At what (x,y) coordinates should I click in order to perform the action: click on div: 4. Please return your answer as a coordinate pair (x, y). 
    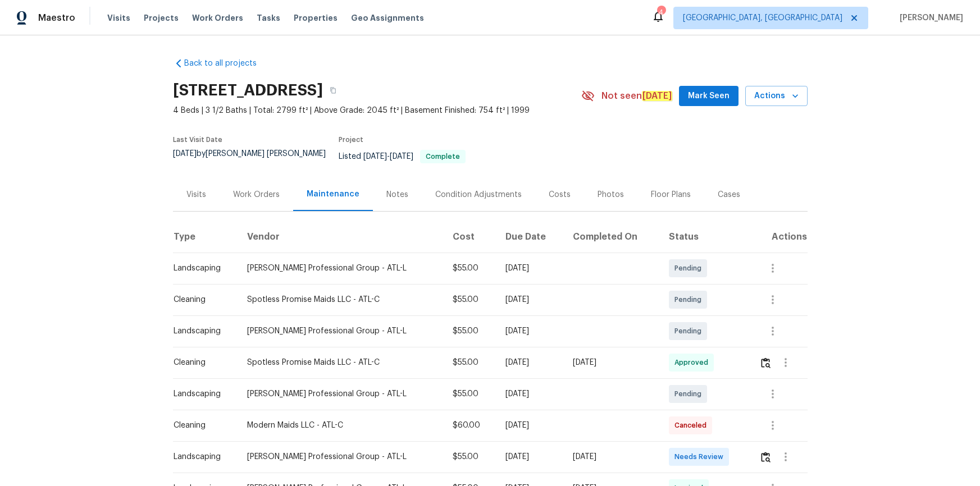
    Looking at the image, I should click on (661, 13).